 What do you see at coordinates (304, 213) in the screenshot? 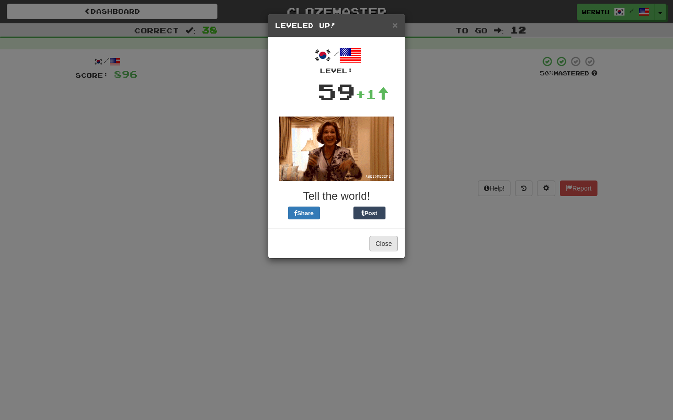
I see `button: Share` at bounding box center [304, 213].